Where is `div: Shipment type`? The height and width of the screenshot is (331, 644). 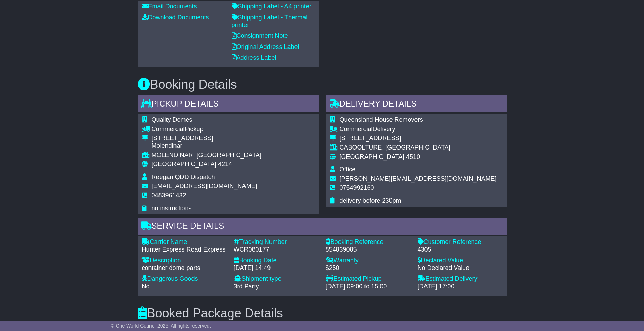 div: Shipment type is located at coordinates (276, 279).